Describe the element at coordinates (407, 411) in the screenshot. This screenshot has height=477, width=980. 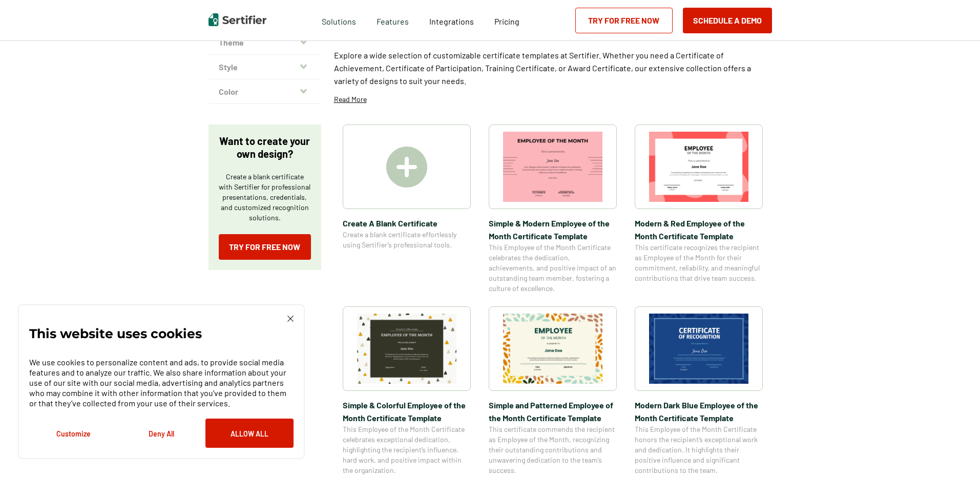
I see `span: Simple & Colorful Employee of the Month Certificate Template` at that location.